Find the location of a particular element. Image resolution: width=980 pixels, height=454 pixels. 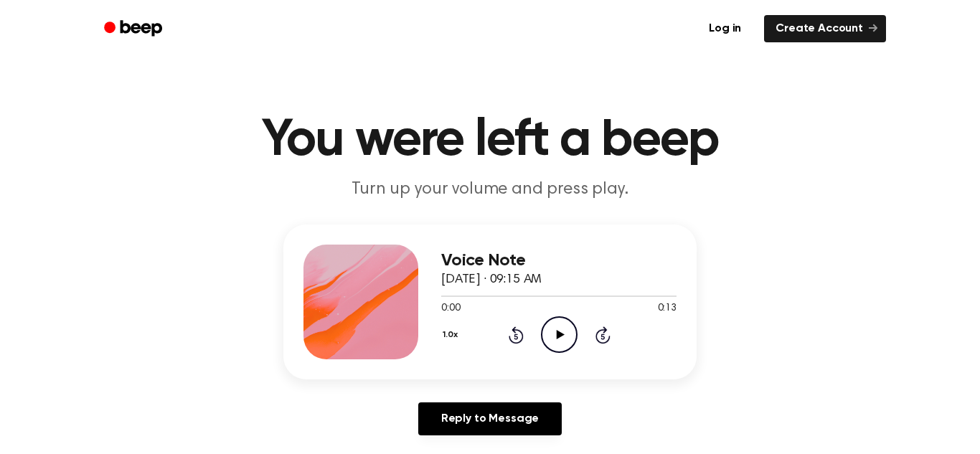

a: Reply to Message is located at coordinates (490, 418).